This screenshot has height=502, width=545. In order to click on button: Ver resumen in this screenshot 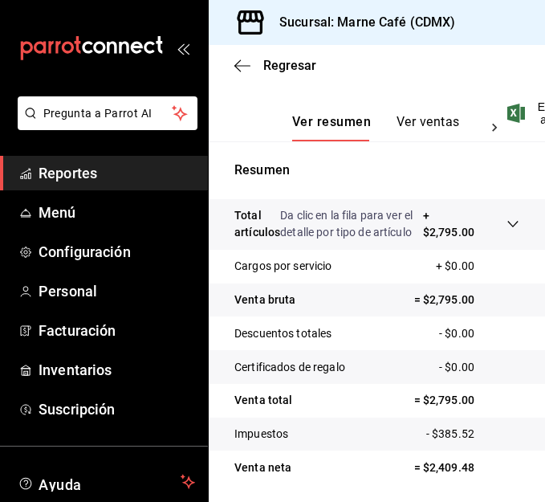, I will do `click(332, 128)`.